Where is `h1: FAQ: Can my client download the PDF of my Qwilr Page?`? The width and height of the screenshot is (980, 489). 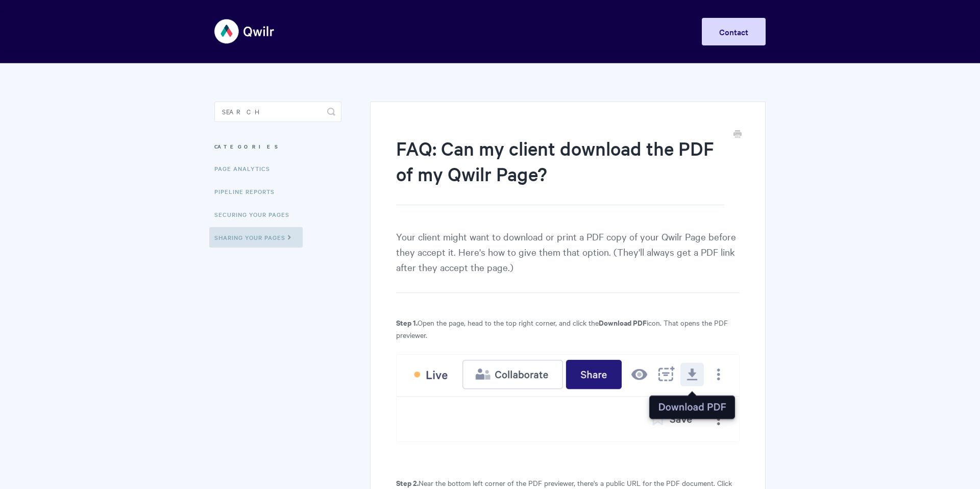 h1: FAQ: Can my client download the PDF of my Qwilr Page? is located at coordinates (560, 170).